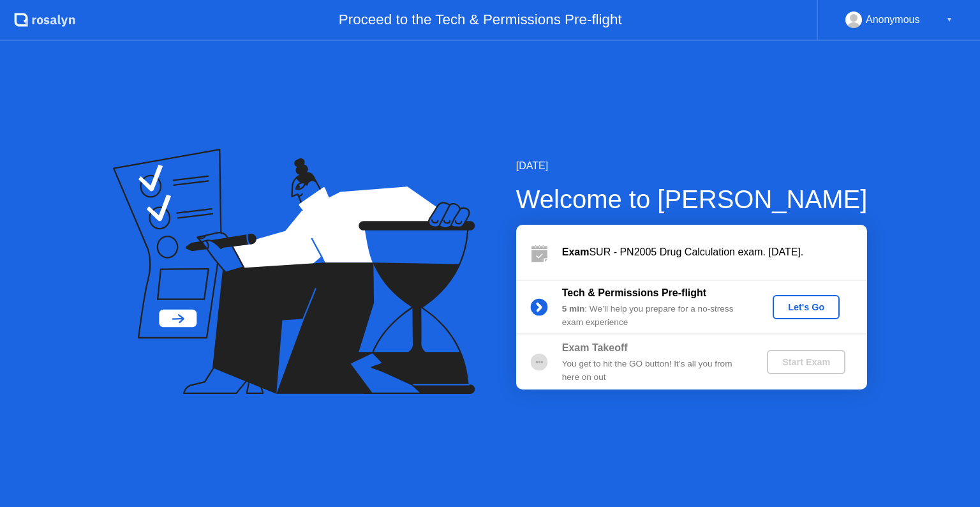  I want to click on div: Let's Go, so click(806, 307).